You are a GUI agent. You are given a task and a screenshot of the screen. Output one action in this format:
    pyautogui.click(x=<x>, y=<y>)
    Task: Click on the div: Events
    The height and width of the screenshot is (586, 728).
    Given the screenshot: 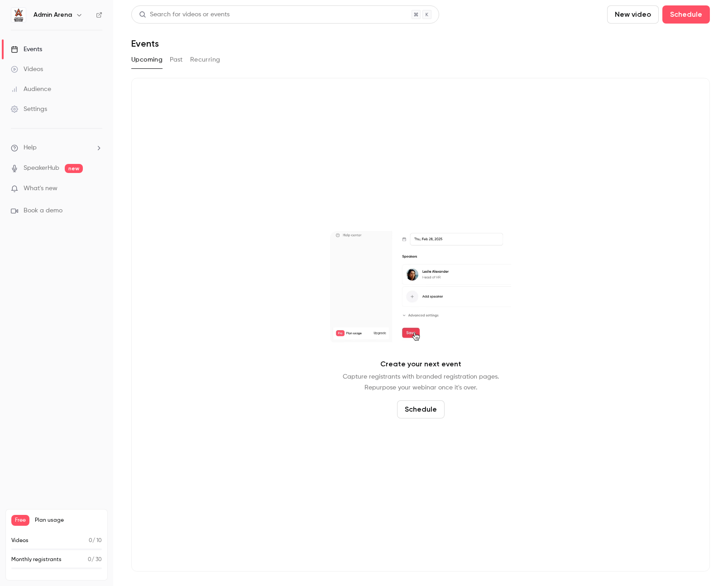 What is the action you would take?
    pyautogui.click(x=26, y=49)
    